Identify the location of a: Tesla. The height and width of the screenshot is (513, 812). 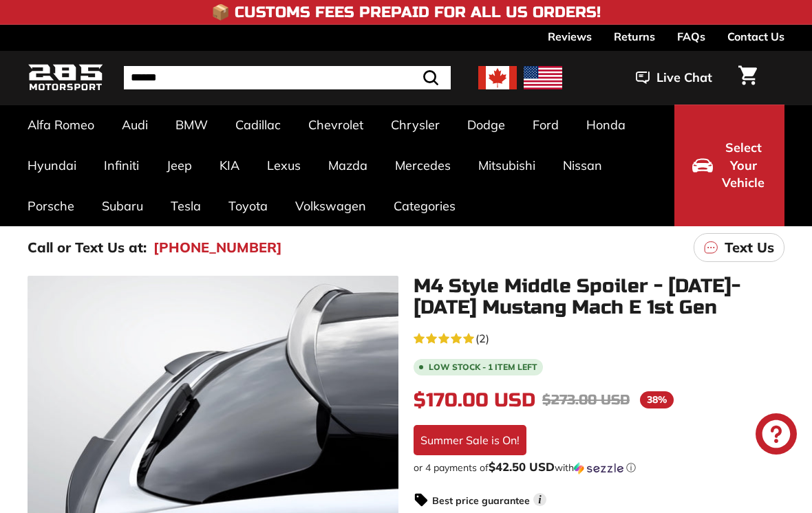
(186, 206).